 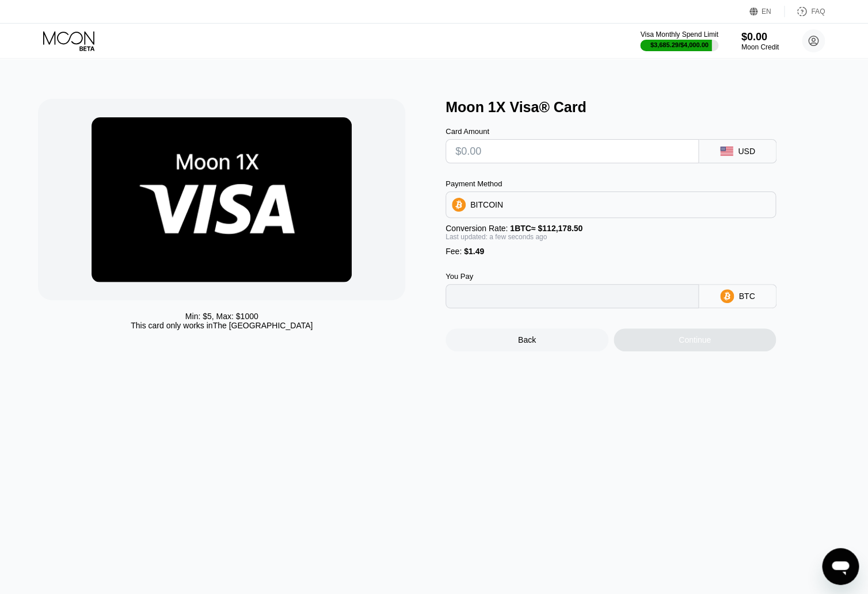 I want to click on div: Conversion Rate:, so click(x=611, y=228).